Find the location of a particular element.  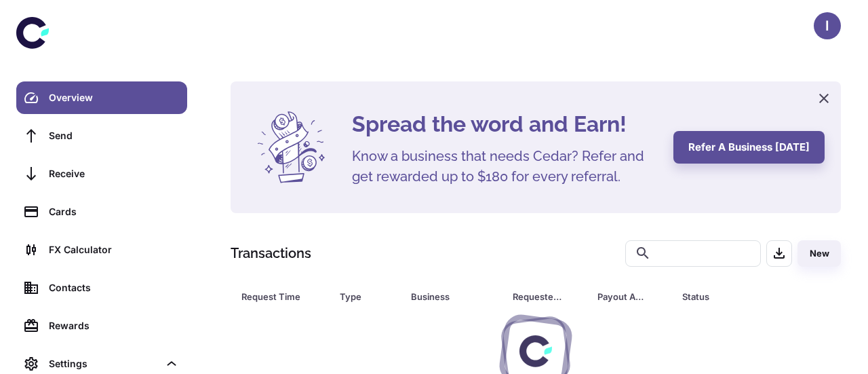

div: Payout Amount is located at coordinates (623, 297).